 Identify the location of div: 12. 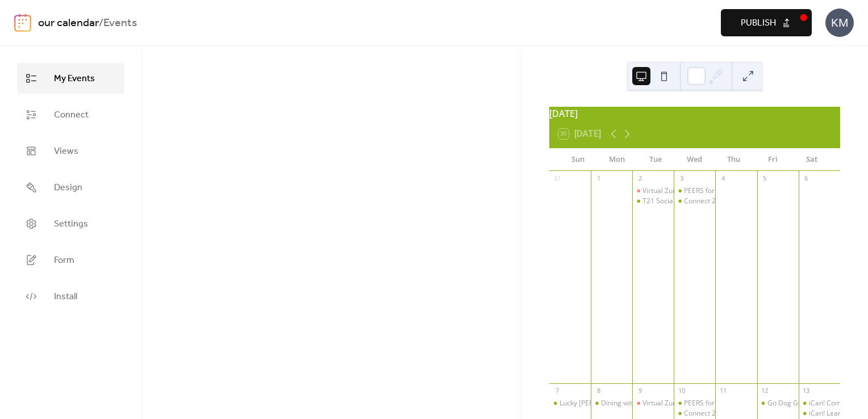
(764, 391).